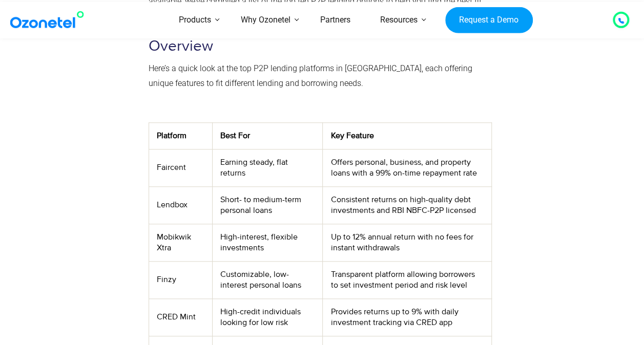 The height and width of the screenshot is (345, 644). Describe the element at coordinates (180, 167) in the screenshot. I see `td: Faircent` at that location.